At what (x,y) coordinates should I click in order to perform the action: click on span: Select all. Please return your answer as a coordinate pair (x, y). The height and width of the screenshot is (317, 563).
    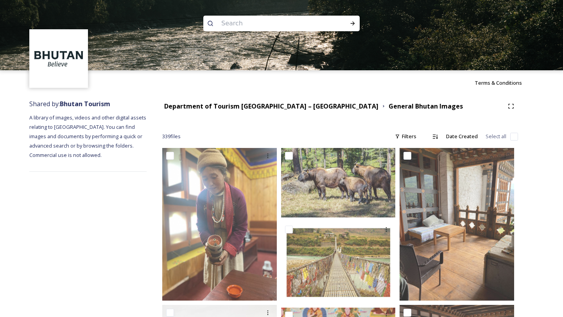
    Looking at the image, I should click on (496, 136).